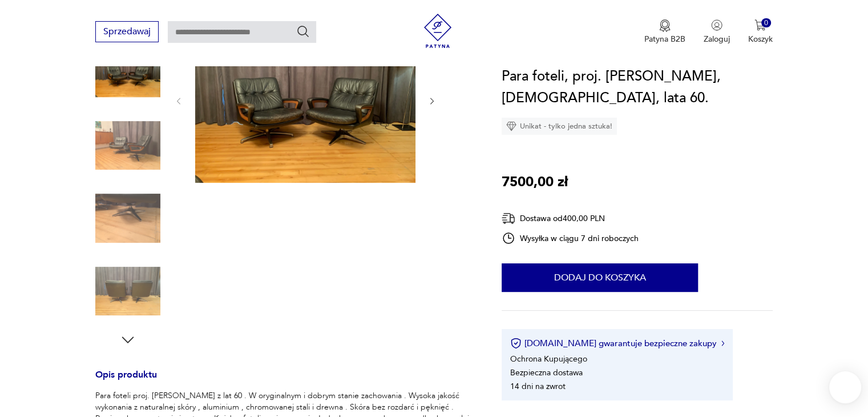  What do you see at coordinates (508, 218) in the screenshot?
I see `img: Ikona dostawy` at bounding box center [508, 218].